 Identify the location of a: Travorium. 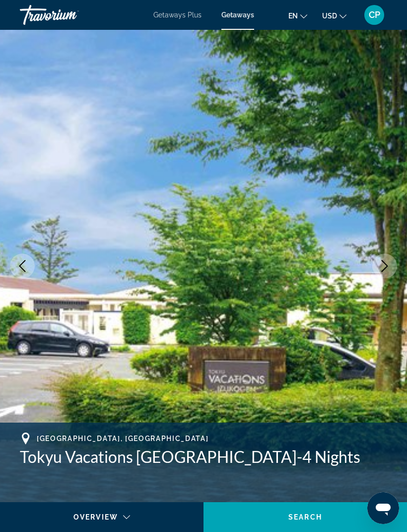
(69, 15).